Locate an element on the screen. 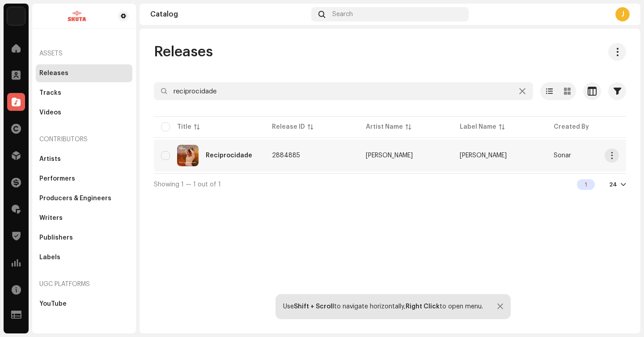 The image size is (644, 337). div: Use to navigate horizontally, to open menu. is located at coordinates (383, 307).